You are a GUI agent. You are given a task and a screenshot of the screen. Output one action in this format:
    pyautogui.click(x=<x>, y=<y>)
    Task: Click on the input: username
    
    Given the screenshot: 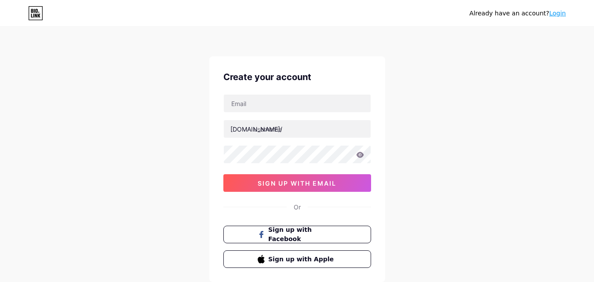 What is the action you would take?
    pyautogui.click(x=297, y=129)
    